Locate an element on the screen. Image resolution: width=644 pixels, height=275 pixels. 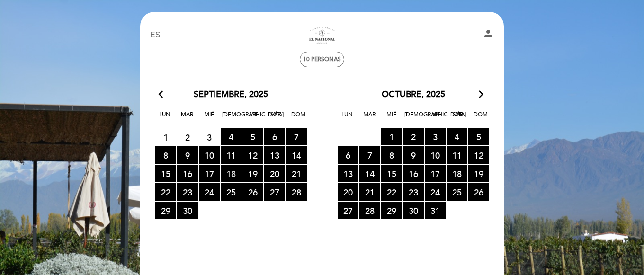
i: arrow_back_ios is located at coordinates (163, 94).